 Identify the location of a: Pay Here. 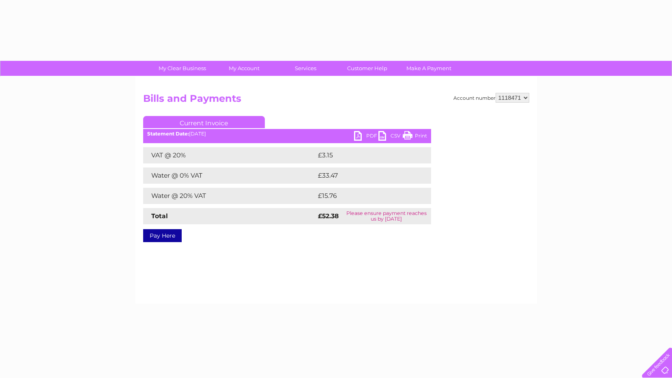
(162, 236).